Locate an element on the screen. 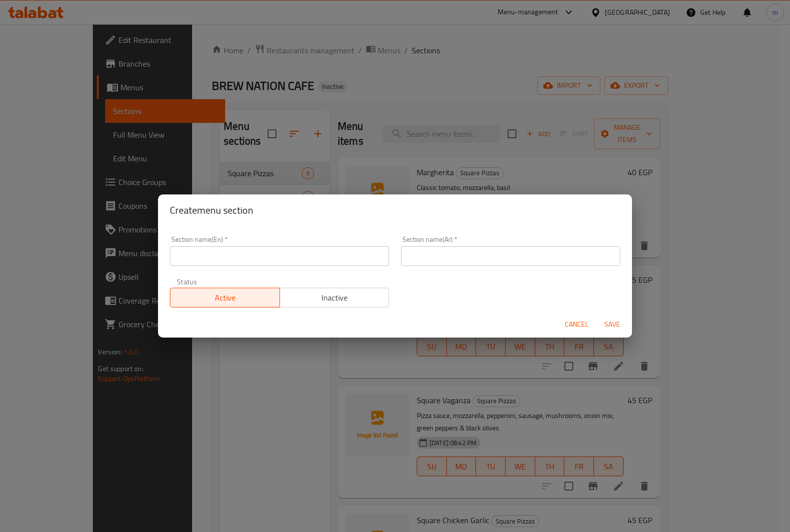 This screenshot has width=790, height=532. input: Please enter section name(en) is located at coordinates (280, 256).